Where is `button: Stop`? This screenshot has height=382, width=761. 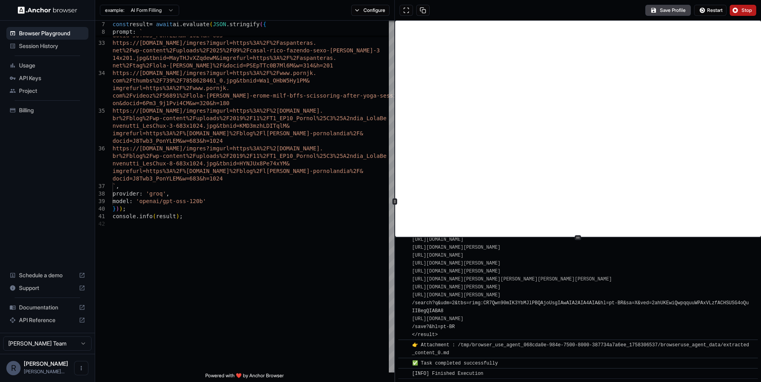 button: Stop is located at coordinates (743, 10).